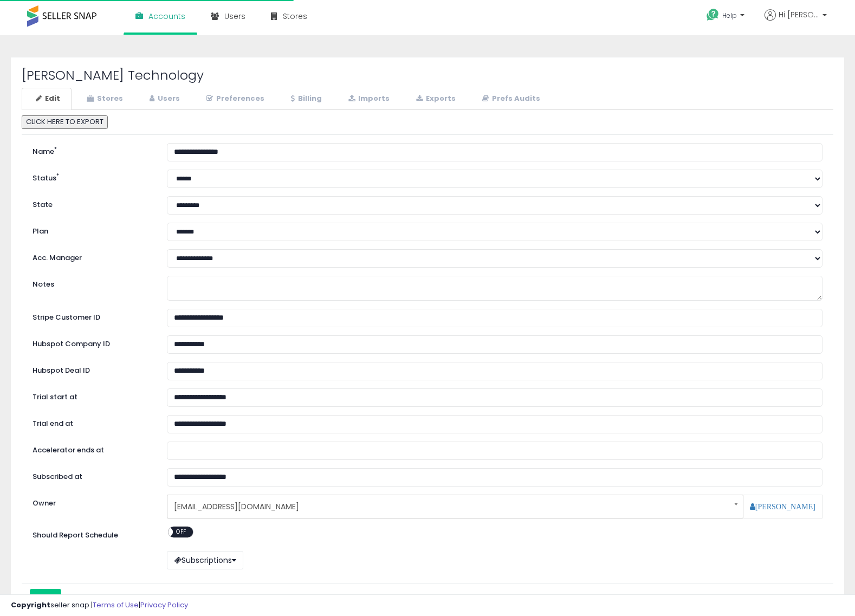  What do you see at coordinates (92, 449) in the screenshot?
I see `label: Accelerator ends at` at bounding box center [92, 449].